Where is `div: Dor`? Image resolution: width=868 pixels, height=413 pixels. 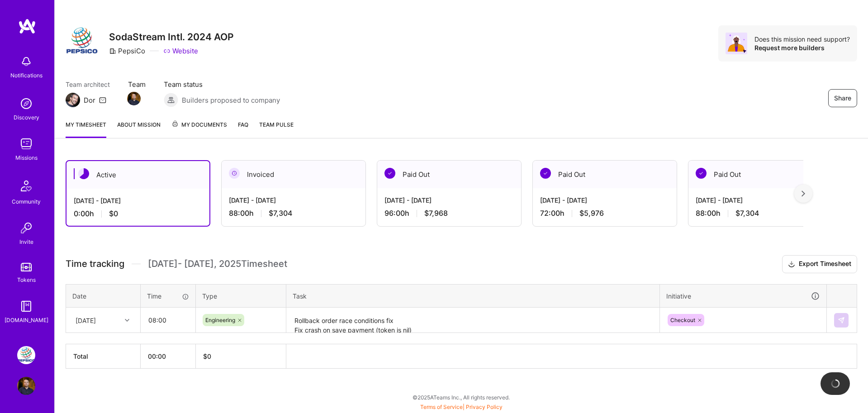 div: Dor is located at coordinates (89, 100).